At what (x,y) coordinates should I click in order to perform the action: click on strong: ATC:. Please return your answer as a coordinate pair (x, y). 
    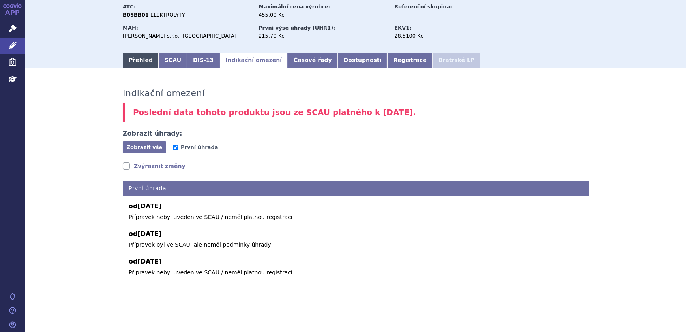
    Looking at the image, I should click on (129, 6).